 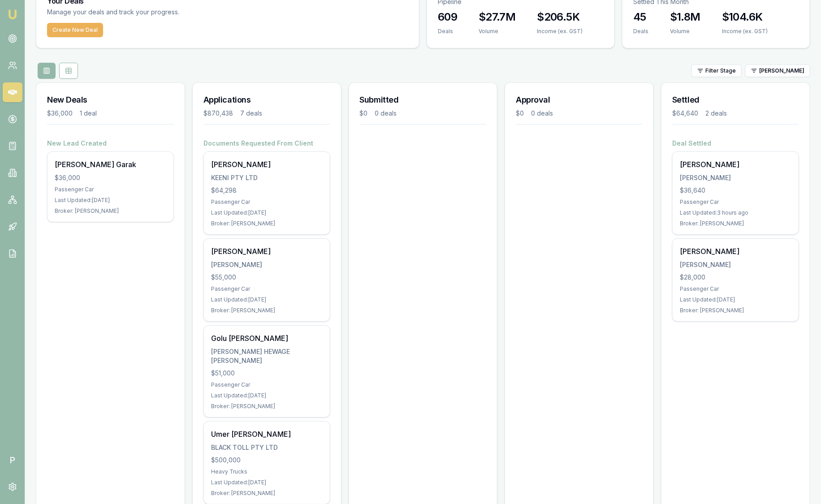 What do you see at coordinates (266, 460) in the screenshot?
I see `div: $500,000` at bounding box center [266, 460].